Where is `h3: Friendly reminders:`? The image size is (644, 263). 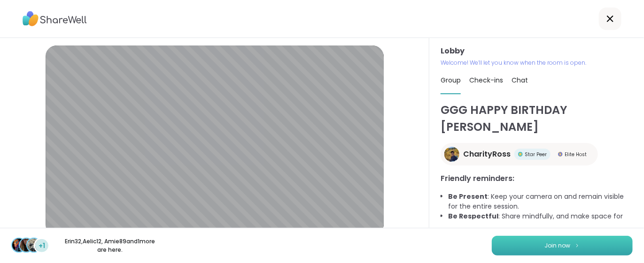 h3: Friendly reminders: is located at coordinates (537, 179).